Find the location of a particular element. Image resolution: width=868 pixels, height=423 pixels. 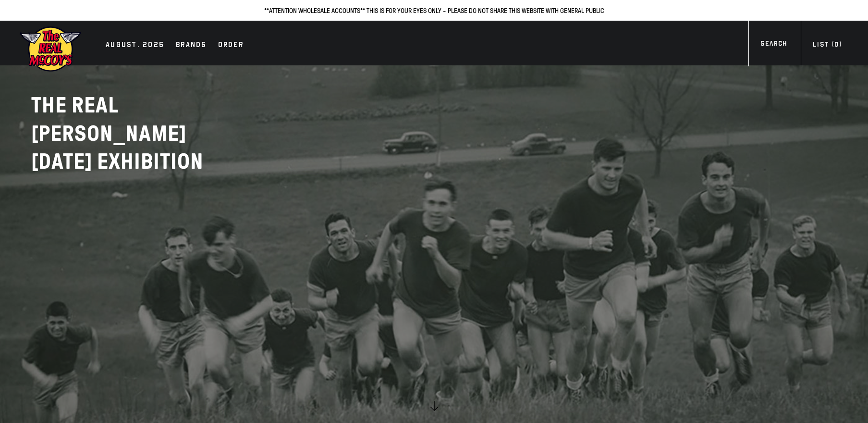

div: Order is located at coordinates (231, 45).